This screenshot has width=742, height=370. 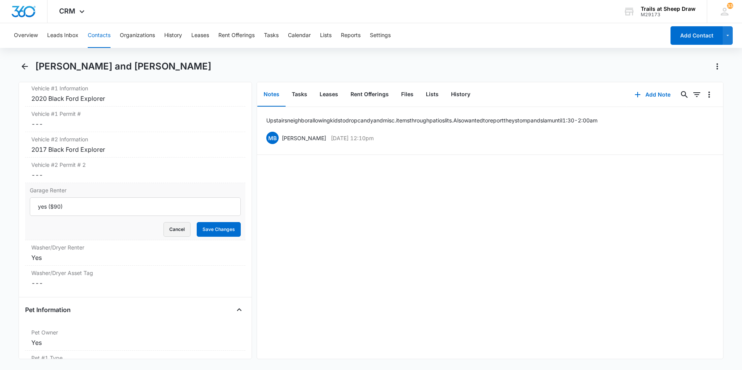 What do you see at coordinates (219, 230) in the screenshot?
I see `button: Save Changes` at bounding box center [219, 230].